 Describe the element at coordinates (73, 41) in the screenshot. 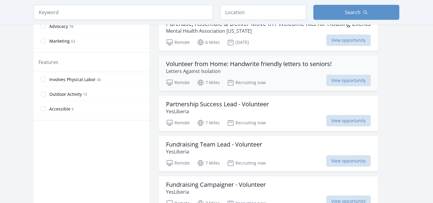

I see `span: 63` at that location.